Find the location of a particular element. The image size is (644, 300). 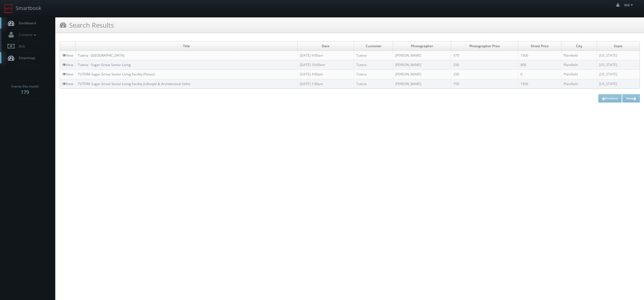

td: 0 is located at coordinates (540, 75).